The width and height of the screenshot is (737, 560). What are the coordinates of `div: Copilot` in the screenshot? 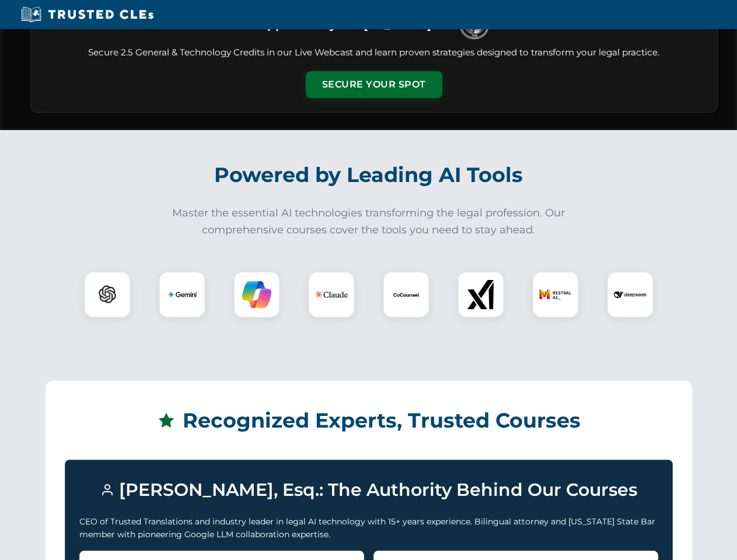 It's located at (256, 295).